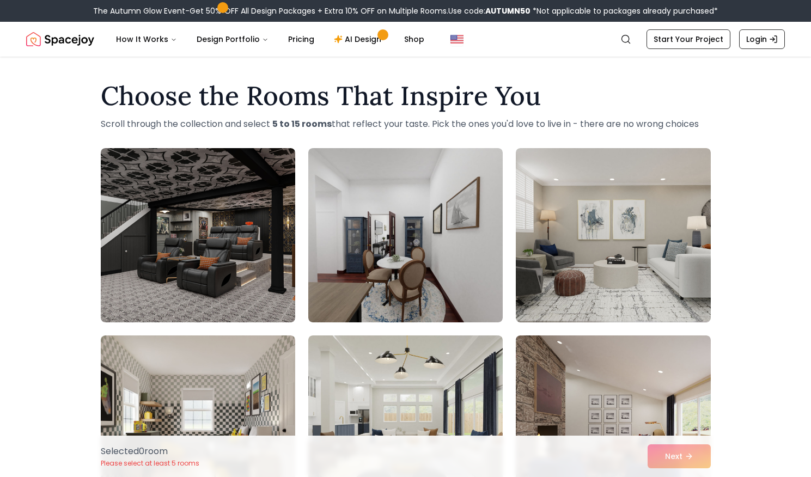  I want to click on p: Selected 0 room, so click(150, 451).